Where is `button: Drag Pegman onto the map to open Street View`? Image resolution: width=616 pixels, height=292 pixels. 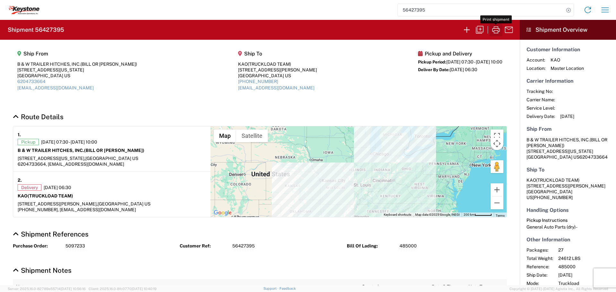
button: Drag Pegman onto the map to open Street View is located at coordinates (497, 167).